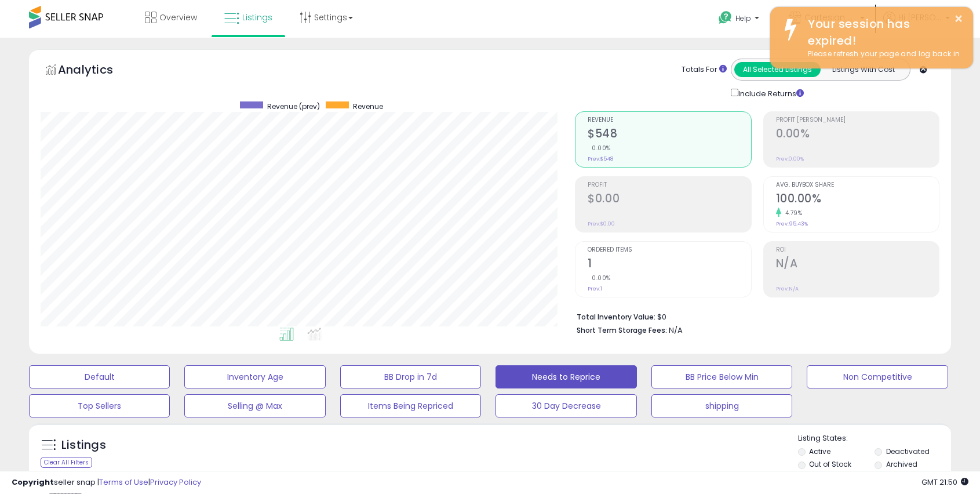 The image size is (980, 494). I want to click on div: Totals For, so click(704, 70).